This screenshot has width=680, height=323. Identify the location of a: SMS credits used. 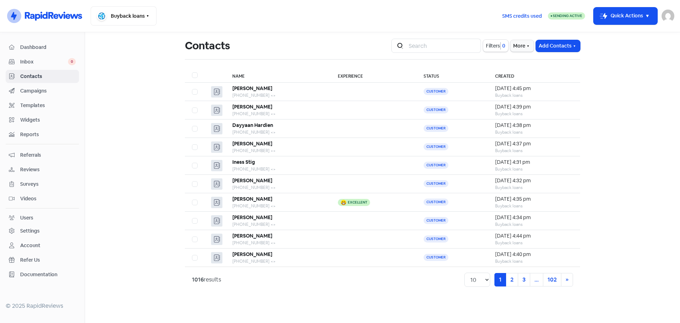
(522, 15).